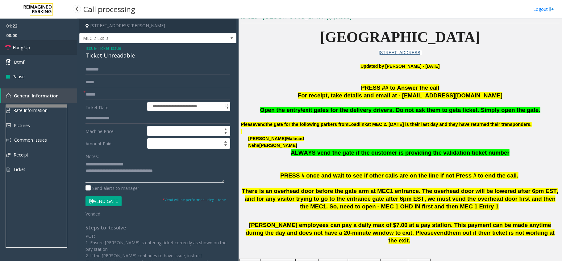 This screenshot has height=261, width=562. What do you see at coordinates (142, 38) in the screenshot?
I see `span: MEC 2 Exit 3` at bounding box center [142, 38].